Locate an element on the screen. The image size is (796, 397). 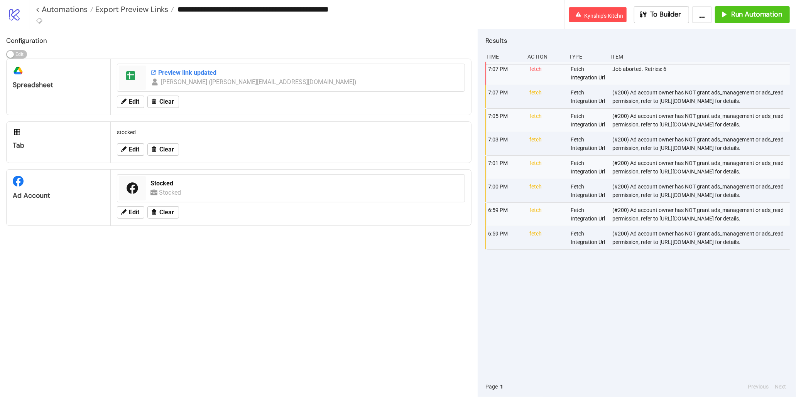
div: Ad Account is located at coordinates (58, 196).